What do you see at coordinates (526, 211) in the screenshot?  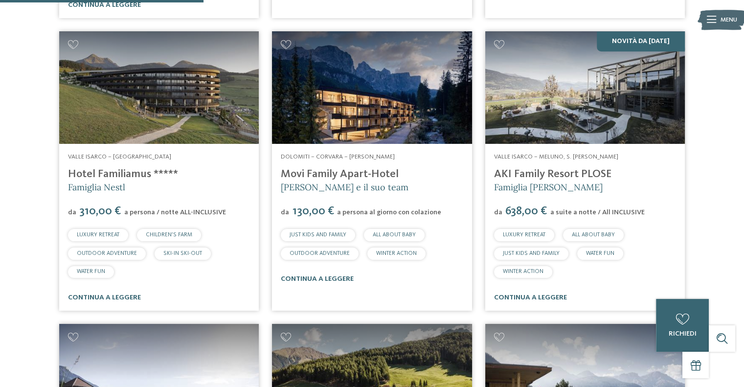 I see `span: 638,00 €` at bounding box center [526, 211].